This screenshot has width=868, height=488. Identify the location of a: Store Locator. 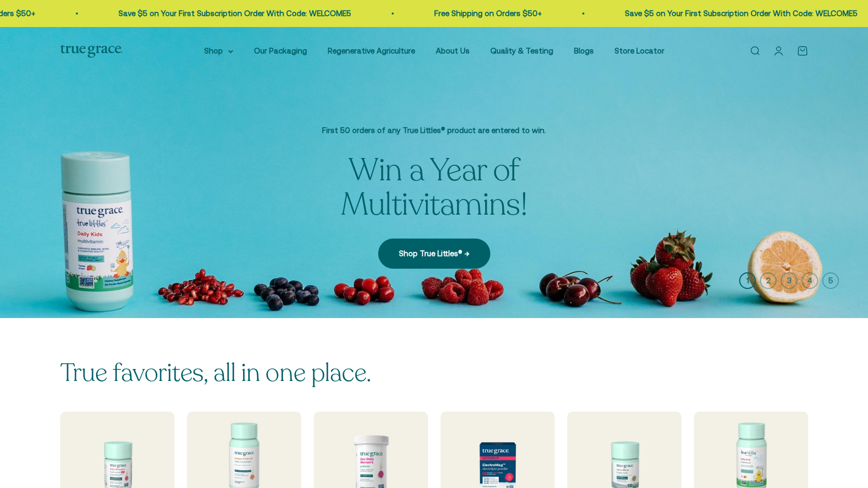
(639, 51).